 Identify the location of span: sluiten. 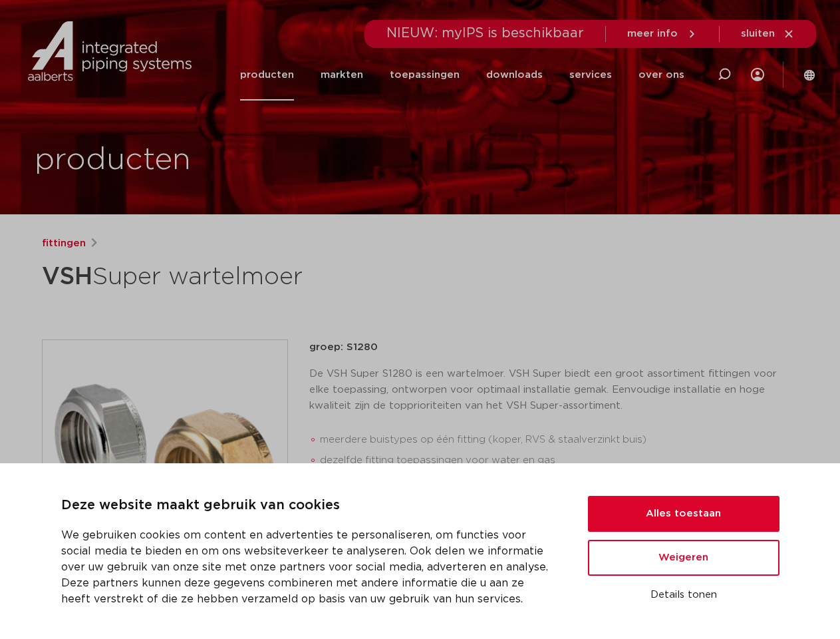
(758, 34).